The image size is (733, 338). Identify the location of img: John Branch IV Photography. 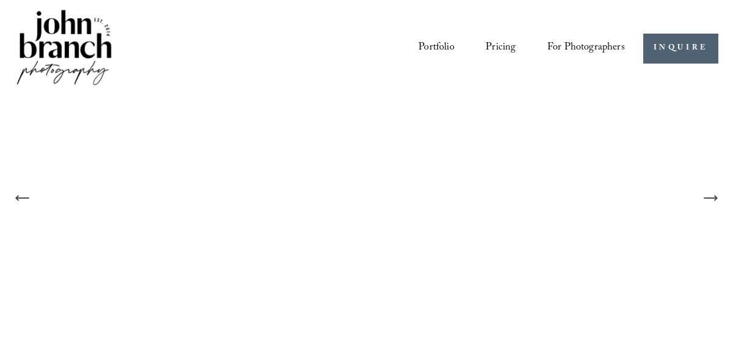
(64, 48).